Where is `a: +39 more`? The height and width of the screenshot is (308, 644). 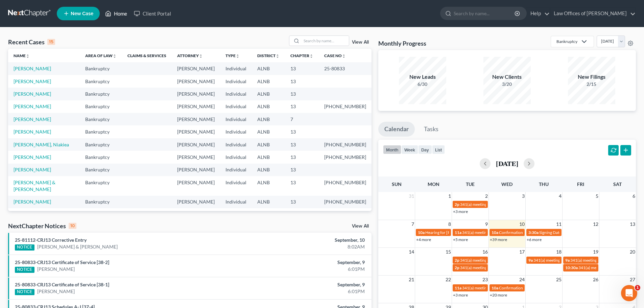 a: +39 more is located at coordinates (498, 239).